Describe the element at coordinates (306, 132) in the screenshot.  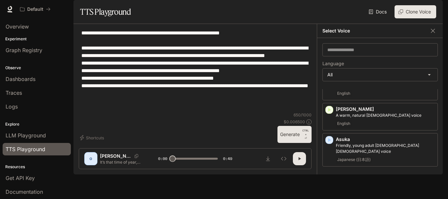
I see `p: CTRL +` at that location.